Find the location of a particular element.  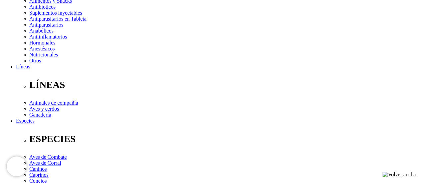

span: Antiparasitarios en Tableta is located at coordinates (58, 19).